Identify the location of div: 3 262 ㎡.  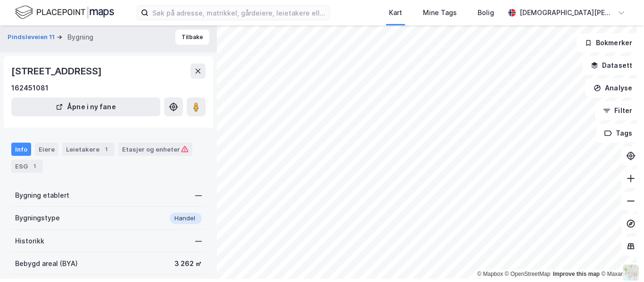
(188, 264).